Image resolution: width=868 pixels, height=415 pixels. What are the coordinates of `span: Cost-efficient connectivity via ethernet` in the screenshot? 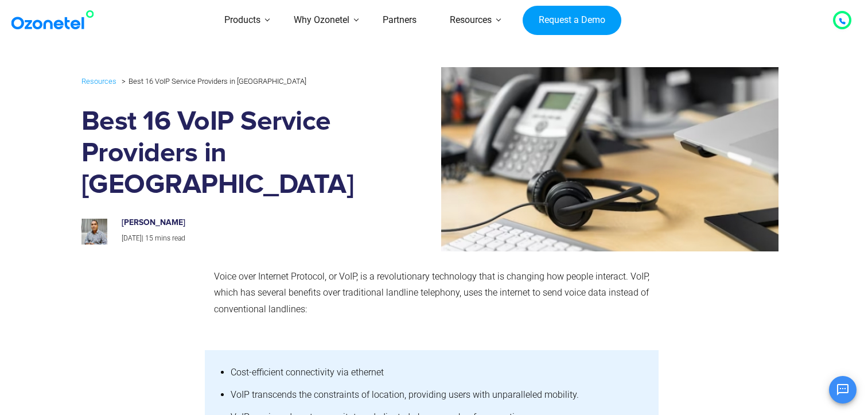 It's located at (307, 372).